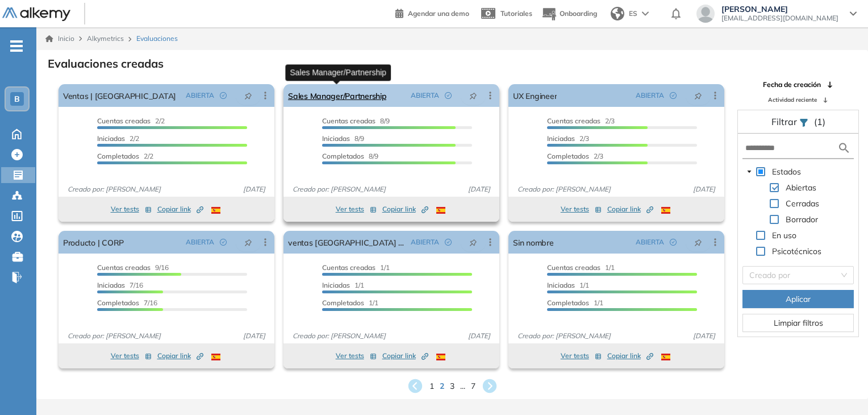 This screenshot has height=415, width=868. Describe the element at coordinates (617, 14) in the screenshot. I see `img: world` at that location.